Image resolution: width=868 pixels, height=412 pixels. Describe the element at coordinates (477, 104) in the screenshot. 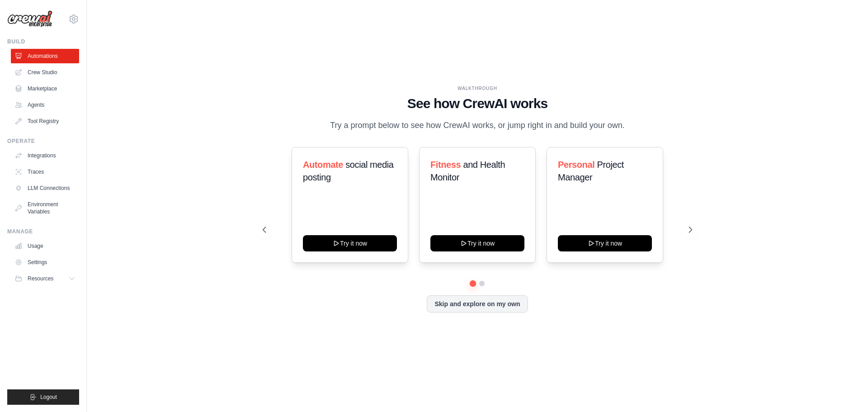

I see `h1: See how CrewAI works` at that location.